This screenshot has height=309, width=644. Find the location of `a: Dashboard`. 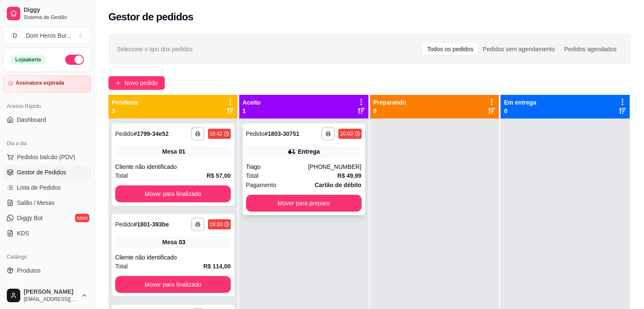

a: Dashboard is located at coordinates (47, 120).